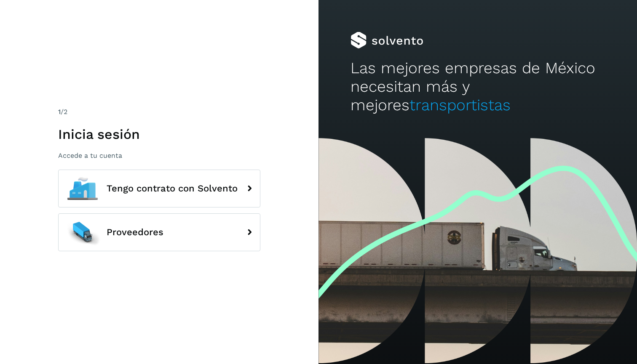 This screenshot has height=364, width=637. What do you see at coordinates (159, 112) in the screenshot?
I see `div: /2` at bounding box center [159, 112].